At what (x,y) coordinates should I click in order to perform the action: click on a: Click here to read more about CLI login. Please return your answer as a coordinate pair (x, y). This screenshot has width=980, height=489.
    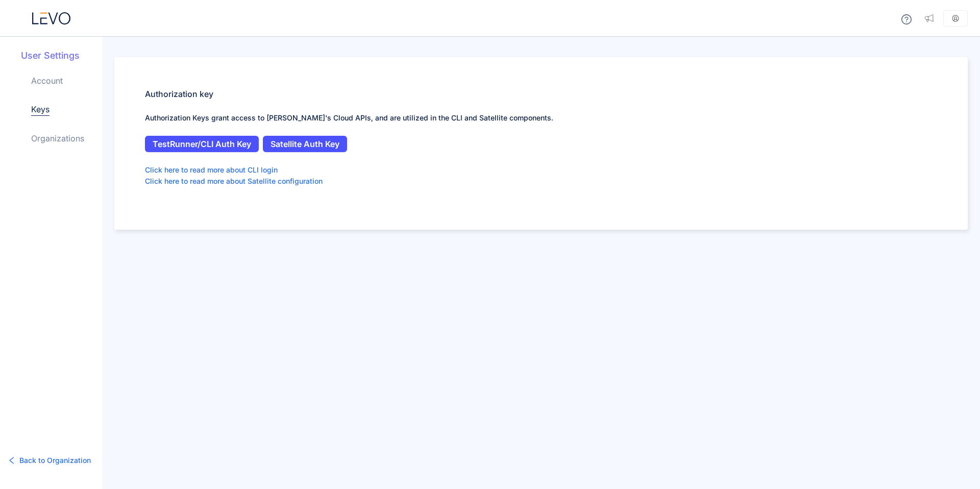
    Looking at the image, I should click on (212, 170).